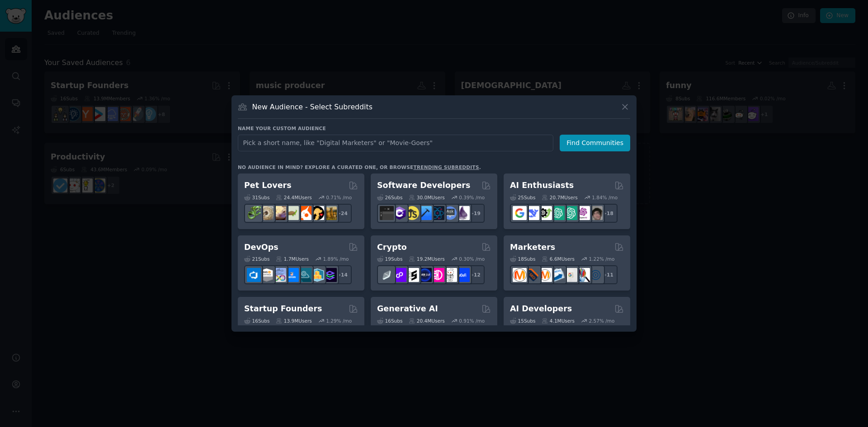  What do you see at coordinates (602, 259) in the screenshot?
I see `div: 1.22 % /mo` at bounding box center [602, 259].